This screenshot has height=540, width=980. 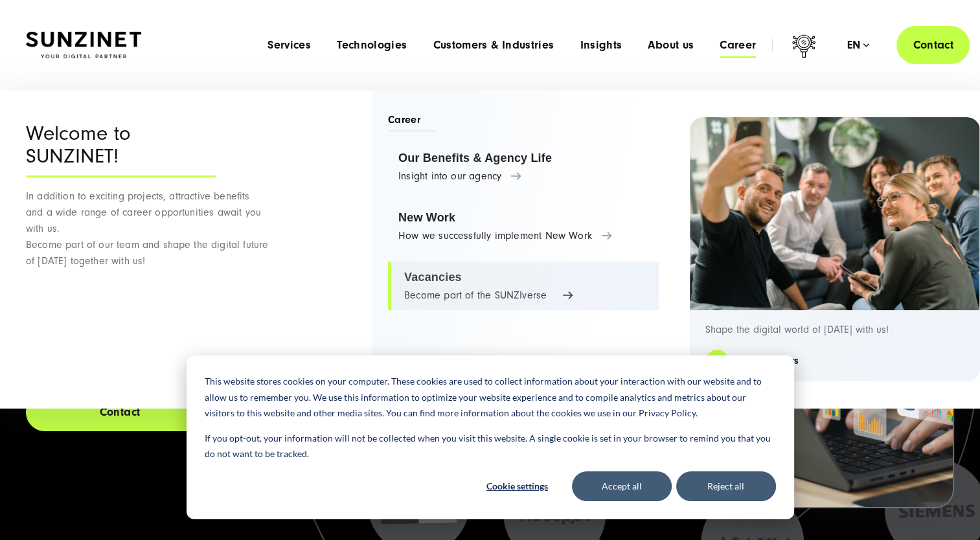 I want to click on a: Career, so click(x=738, y=45).